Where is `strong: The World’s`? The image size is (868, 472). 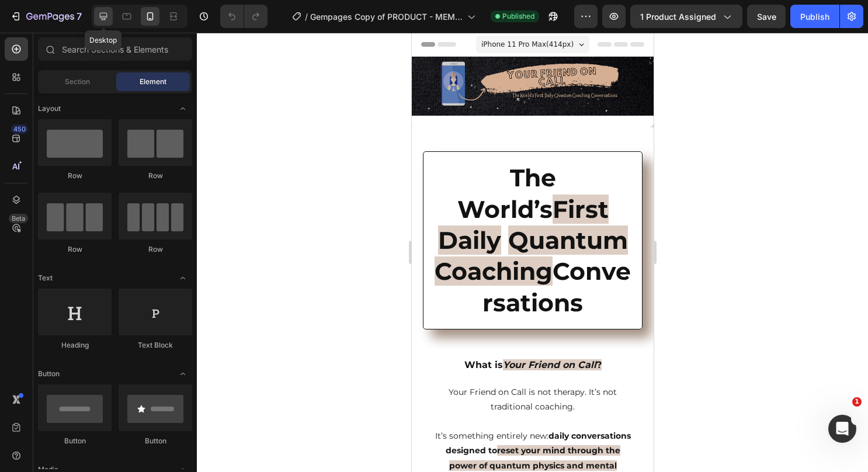 strong: The World’s is located at coordinates (94, 160).